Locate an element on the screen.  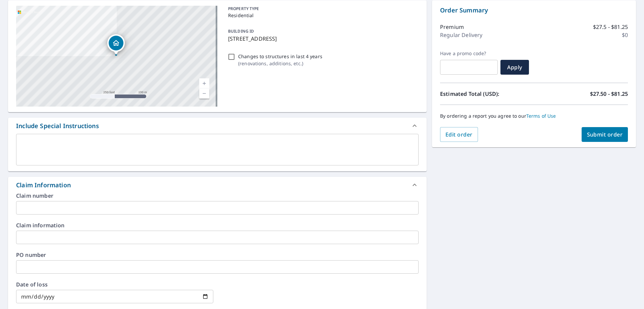
p: $0 is located at coordinates (626, 35).